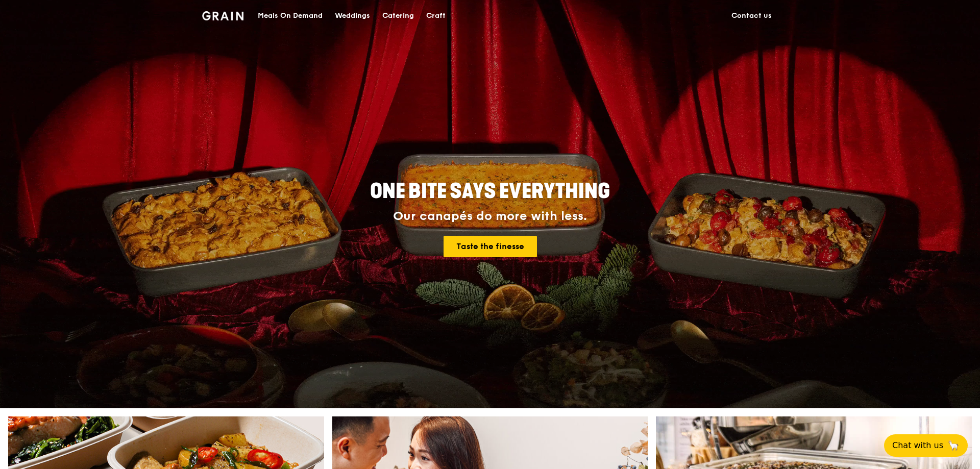 The height and width of the screenshot is (469, 980). What do you see at coordinates (399, 16) in the screenshot?
I see `a: Catering` at bounding box center [399, 16].